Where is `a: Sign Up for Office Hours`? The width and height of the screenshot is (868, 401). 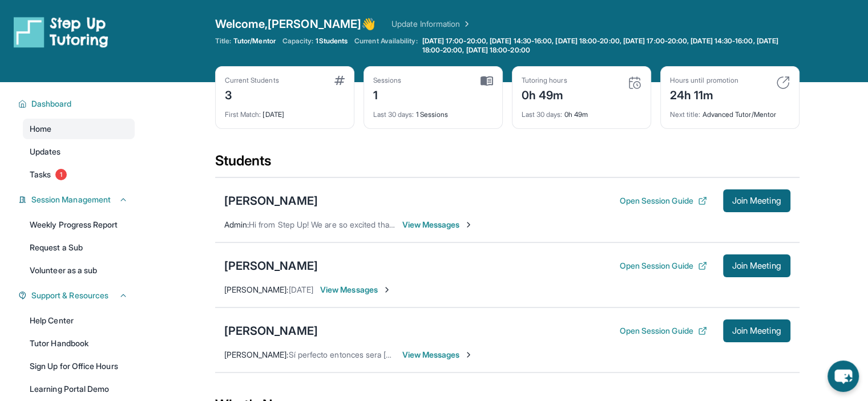
a: Sign Up for Office Hours is located at coordinates (78, 366).